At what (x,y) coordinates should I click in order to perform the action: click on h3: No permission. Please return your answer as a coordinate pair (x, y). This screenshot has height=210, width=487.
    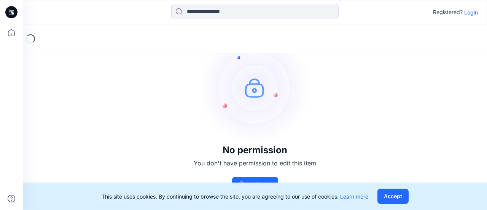
    Looking at the image, I should click on (255, 150).